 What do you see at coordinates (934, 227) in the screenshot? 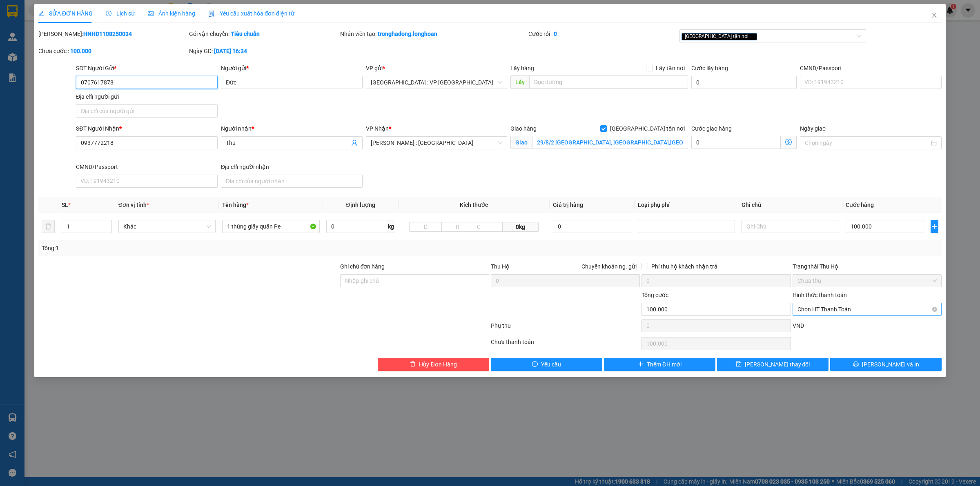
I see `button: plus` at bounding box center [934, 227].